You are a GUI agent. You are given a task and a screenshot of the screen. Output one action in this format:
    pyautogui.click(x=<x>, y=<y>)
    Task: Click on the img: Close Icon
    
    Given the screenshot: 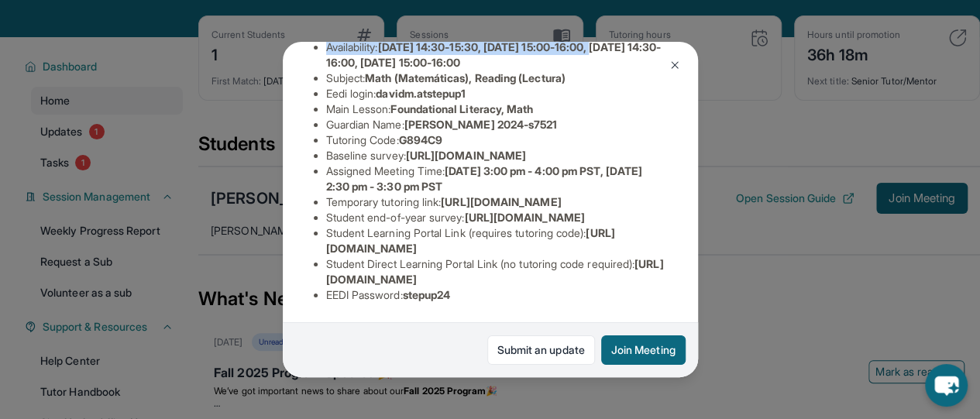 What is the action you would take?
    pyautogui.click(x=675, y=65)
    